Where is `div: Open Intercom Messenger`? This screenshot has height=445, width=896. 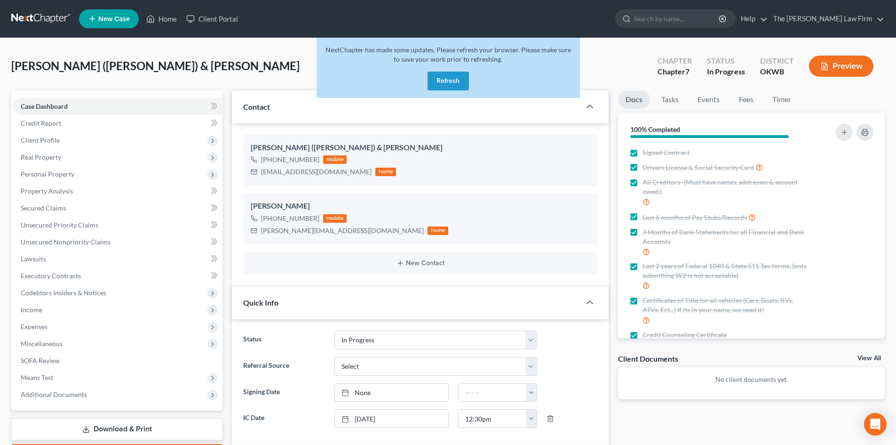
div: Open Intercom Messenger is located at coordinates (876, 424).